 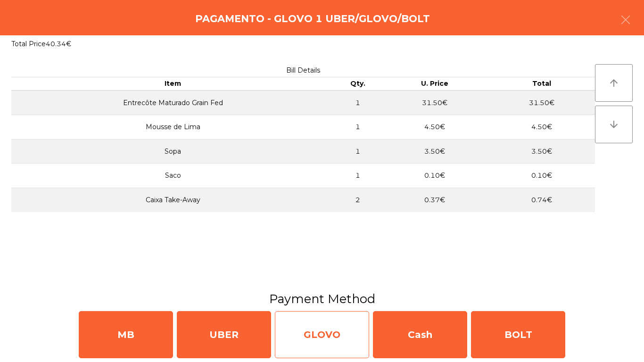 I want to click on h4: Pagamento - Glovo 1 Uber/Glovo/Bolt, so click(x=313, y=19).